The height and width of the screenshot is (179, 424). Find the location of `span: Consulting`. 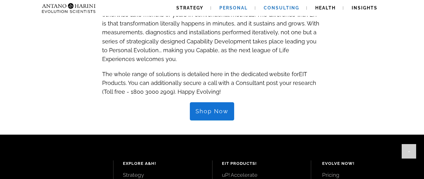

span: Consulting is located at coordinates (281, 8).